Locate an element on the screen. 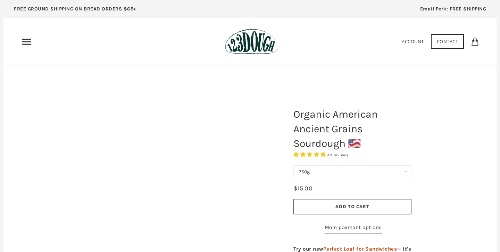 Image resolution: width=500 pixels, height=252 pixels. span: 4.93 stars is located at coordinates (311, 154).